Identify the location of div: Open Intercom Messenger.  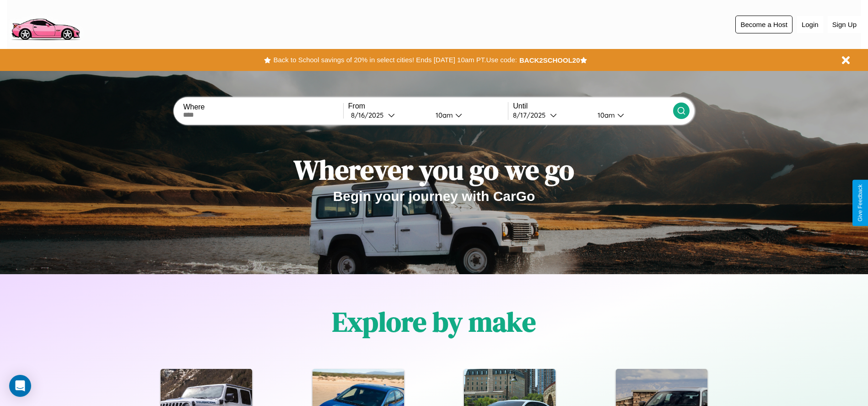
(20, 386).